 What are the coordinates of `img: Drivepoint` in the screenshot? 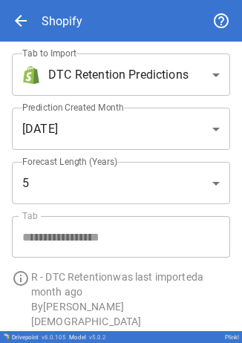 It's located at (6, 336).